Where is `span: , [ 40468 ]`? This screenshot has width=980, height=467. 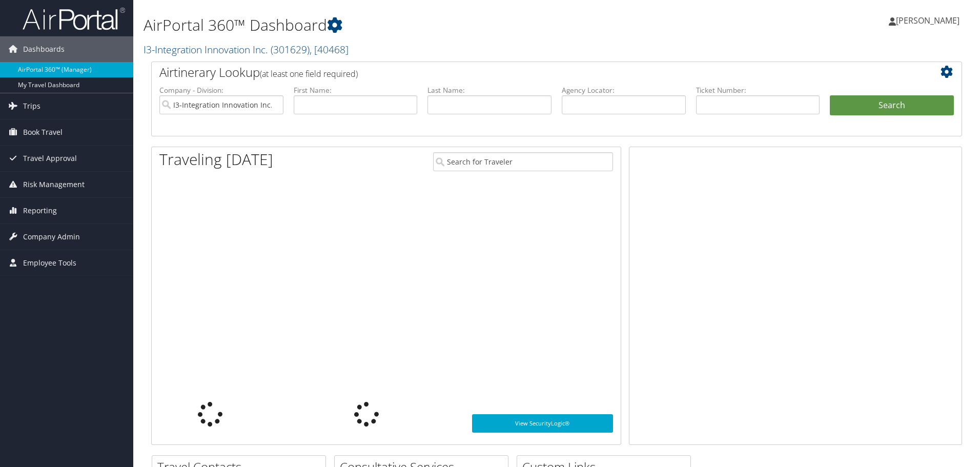 span: , [ 40468 ] is located at coordinates (329, 49).